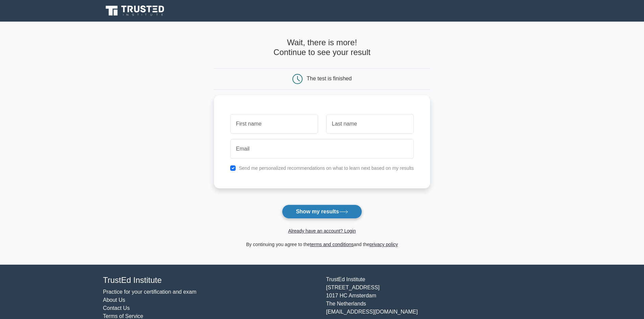 This screenshot has width=644, height=319. Describe the element at coordinates (370, 124) in the screenshot. I see `input: Last name` at that location.